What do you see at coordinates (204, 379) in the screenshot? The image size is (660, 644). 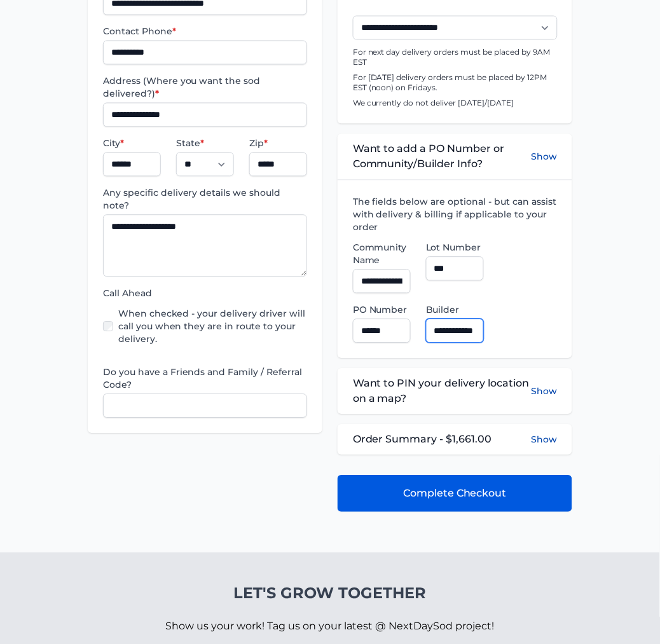 I see `label: Do you have a Friends and Family / Referral Code?` at bounding box center [204, 379].